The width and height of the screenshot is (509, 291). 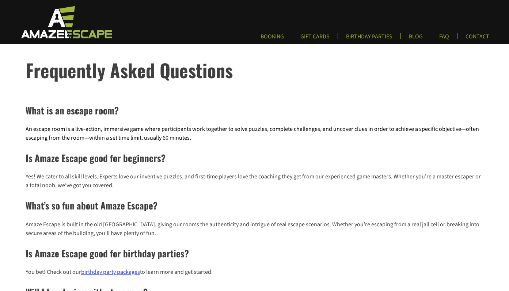 I want to click on p: Yes! We cater to all skill levels. Experts love our inventive puzzles, and first-time players lov..., so click(x=255, y=181).